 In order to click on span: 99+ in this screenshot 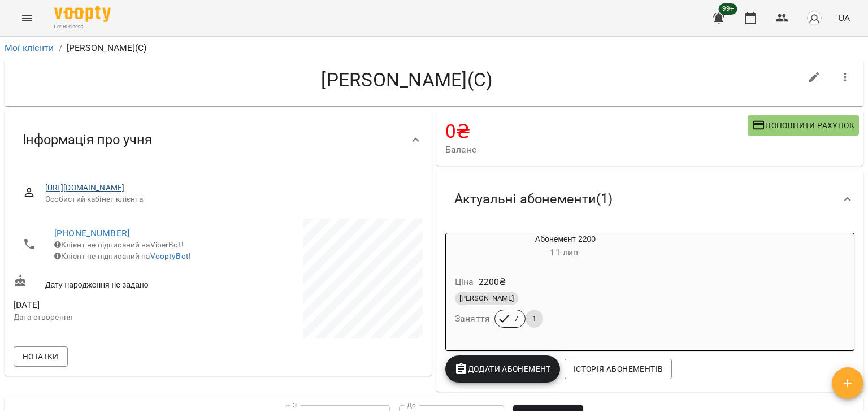, I will do `click(728, 9)`.